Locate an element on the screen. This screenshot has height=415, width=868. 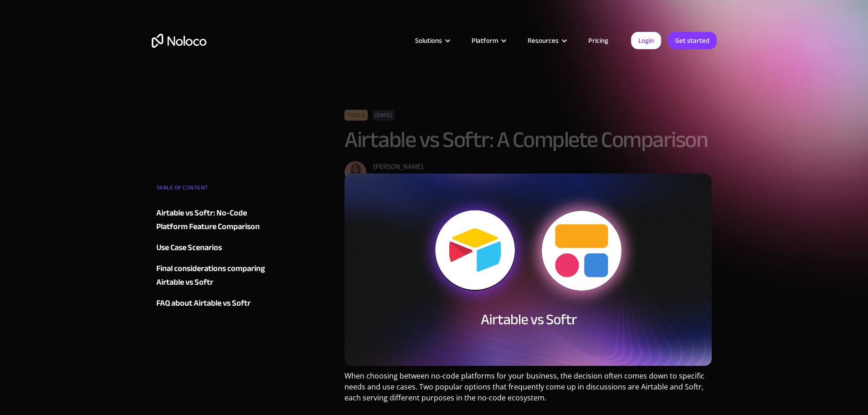
div: Head of Growth at Noloco is located at coordinates (413, 177).